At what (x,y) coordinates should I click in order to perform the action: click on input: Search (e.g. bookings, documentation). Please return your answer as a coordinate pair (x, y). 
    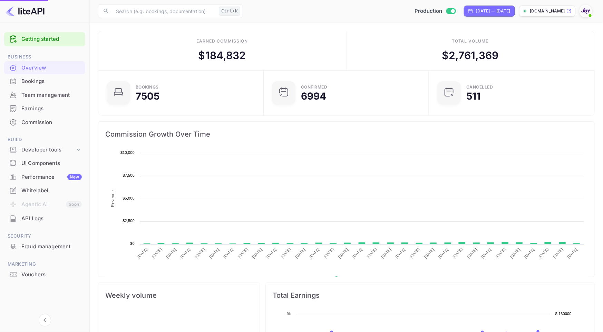
    Looking at the image, I should click on (164, 11).